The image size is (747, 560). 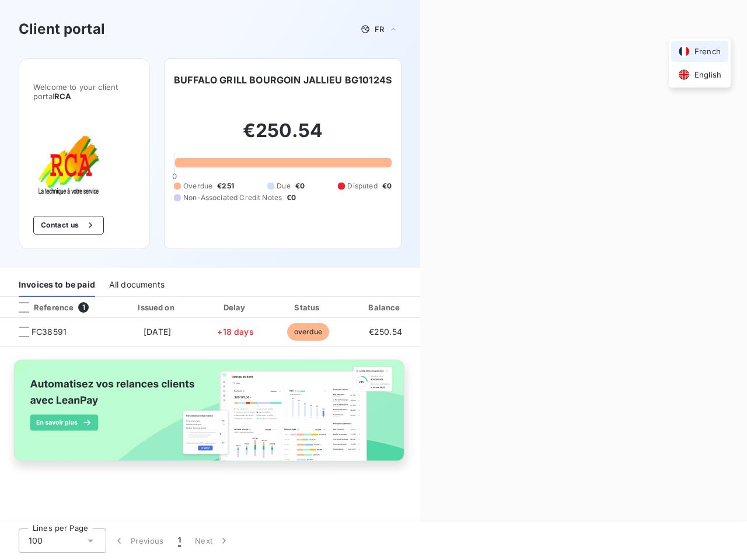 What do you see at coordinates (232, 198) in the screenshot?
I see `span: Non-Associated Credit Notes` at bounding box center [232, 198].